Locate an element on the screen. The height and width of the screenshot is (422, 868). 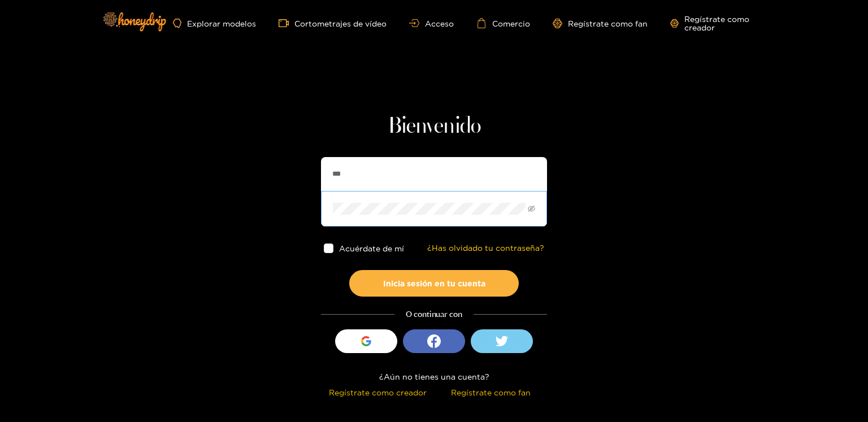
font: O continuar con is located at coordinates (434, 314).